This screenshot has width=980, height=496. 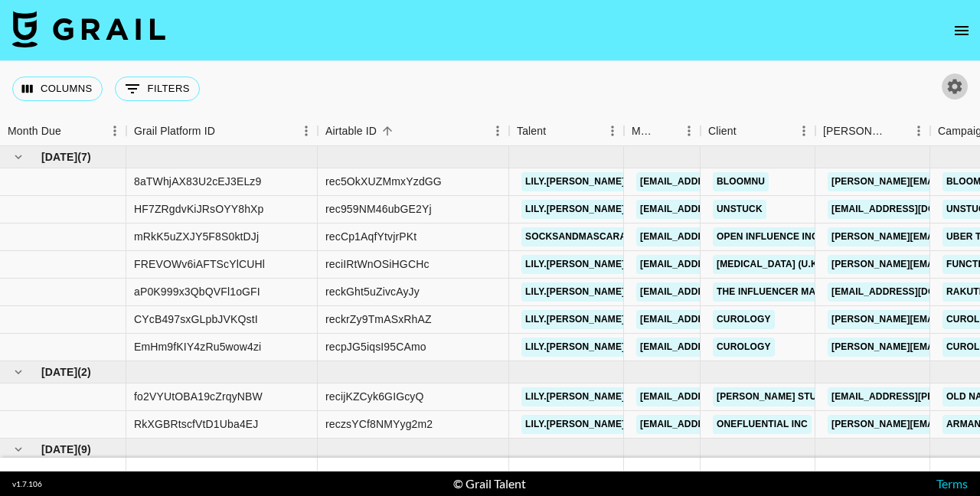 I want to click on a: OneFluential Inc, so click(x=761, y=423).